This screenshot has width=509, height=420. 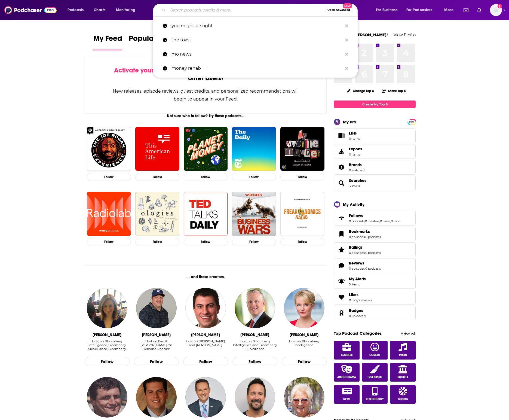 I want to click on a: Carmen DeFalco, so click(x=205, y=308).